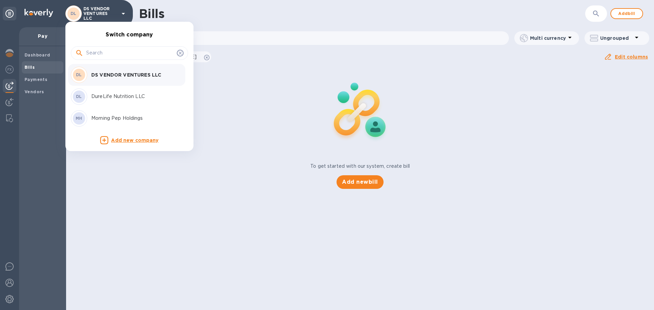 The width and height of the screenshot is (654, 310). Describe the element at coordinates (134, 118) in the screenshot. I see `p: Morning Pep Holdings` at that location.